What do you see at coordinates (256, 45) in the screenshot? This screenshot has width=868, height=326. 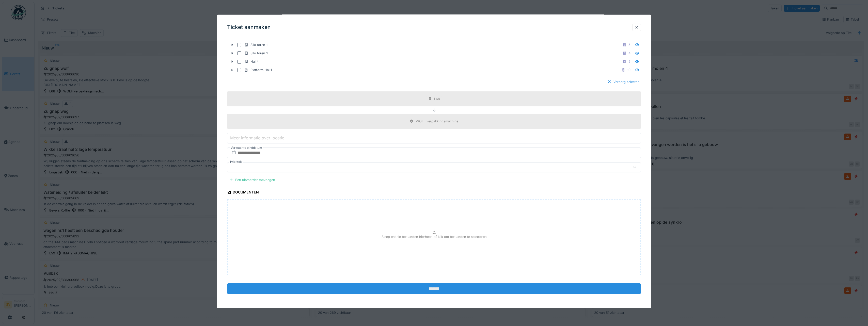 I see `div: Silo toren 1` at bounding box center [256, 45].